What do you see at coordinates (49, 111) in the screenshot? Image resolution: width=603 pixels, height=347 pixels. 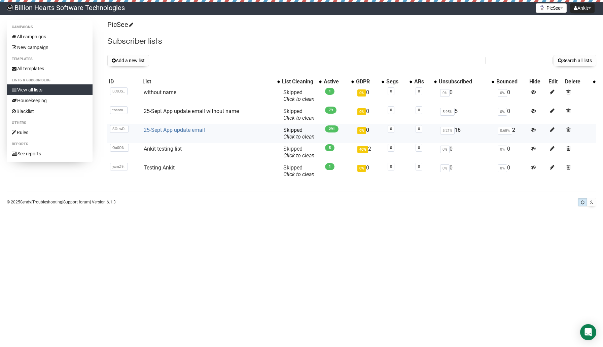 I see `a: Blacklist` at bounding box center [49, 111].